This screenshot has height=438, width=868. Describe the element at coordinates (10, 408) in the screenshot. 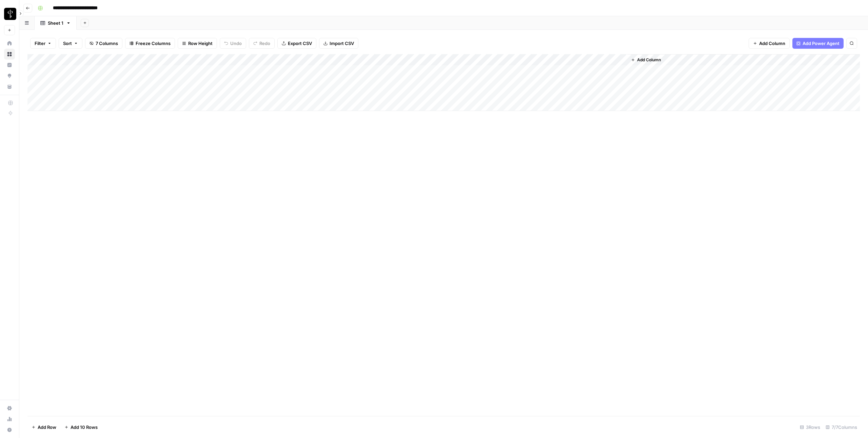

I see `a: Settings` at that location.